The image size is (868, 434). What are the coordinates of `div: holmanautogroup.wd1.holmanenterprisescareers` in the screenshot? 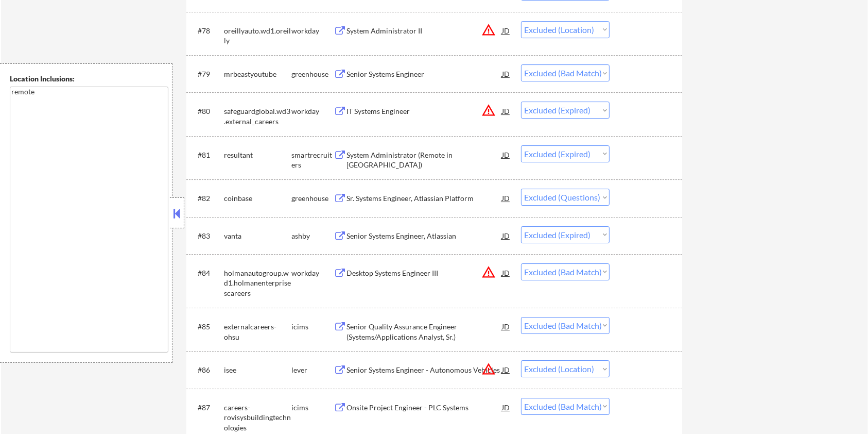 It's located at (258, 283).